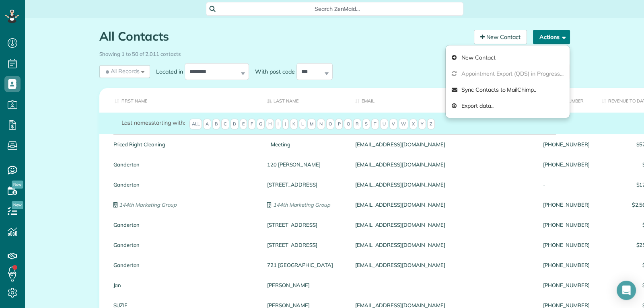 This screenshot has height=308, width=644. Describe the element at coordinates (305, 100) in the screenshot. I see `th: Last Name: activate to sort column descending` at that location.